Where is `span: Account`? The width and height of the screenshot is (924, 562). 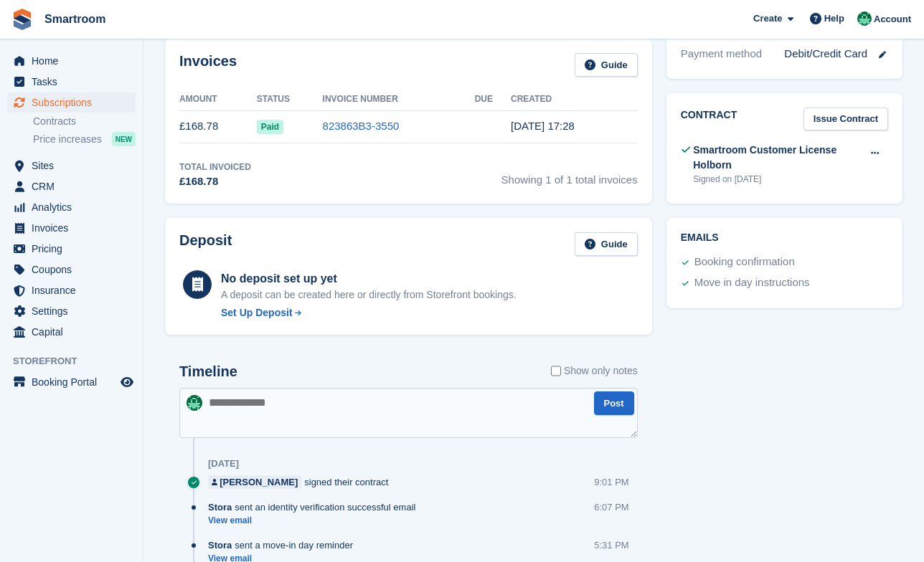 span: Account is located at coordinates (892, 19).